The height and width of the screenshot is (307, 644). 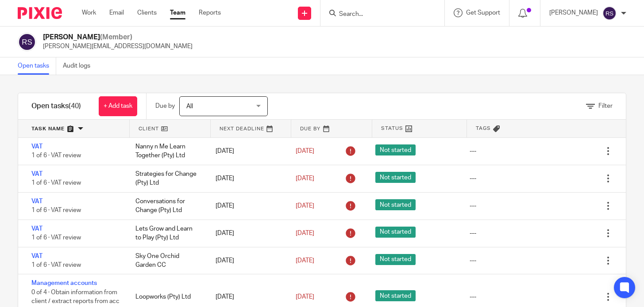 I want to click on div: Lets Grow and Learn to Play (Pty) Ltd, so click(x=167, y=233).